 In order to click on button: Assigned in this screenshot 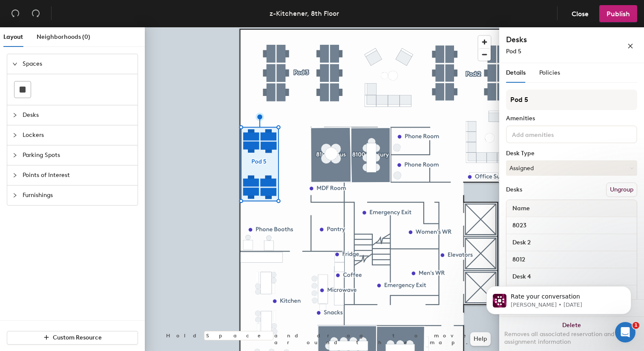, I will do `click(572, 168)`.